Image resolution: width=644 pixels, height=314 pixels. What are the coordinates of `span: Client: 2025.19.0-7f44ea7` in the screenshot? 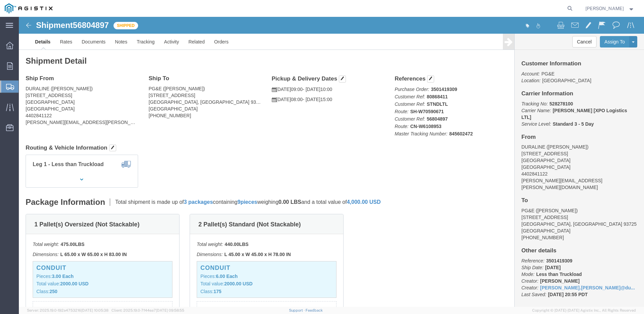 It's located at (148, 310).